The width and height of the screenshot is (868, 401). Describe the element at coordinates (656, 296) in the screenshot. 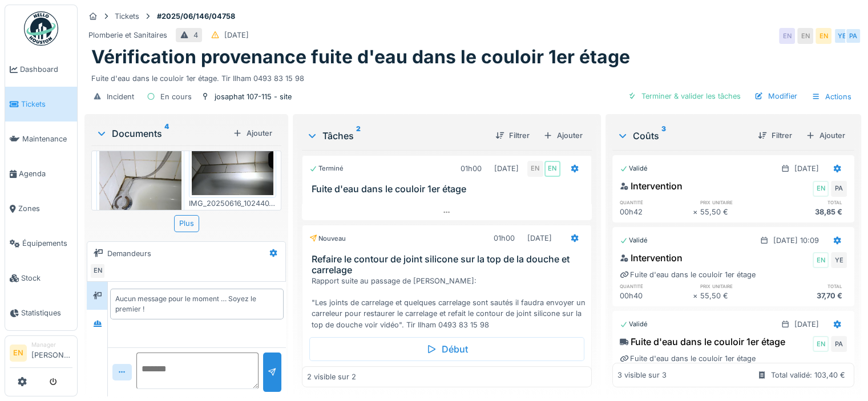

I see `div: 00h40` at that location.